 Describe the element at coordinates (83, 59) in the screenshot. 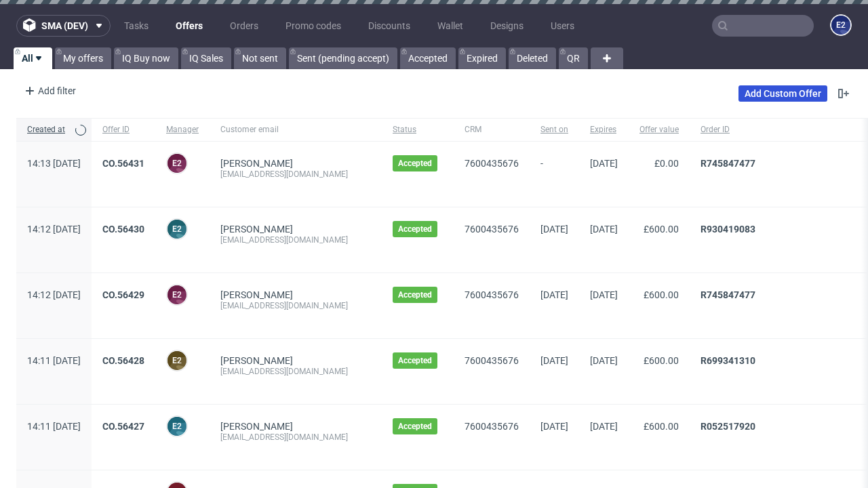

I see `a: My offers` at that location.